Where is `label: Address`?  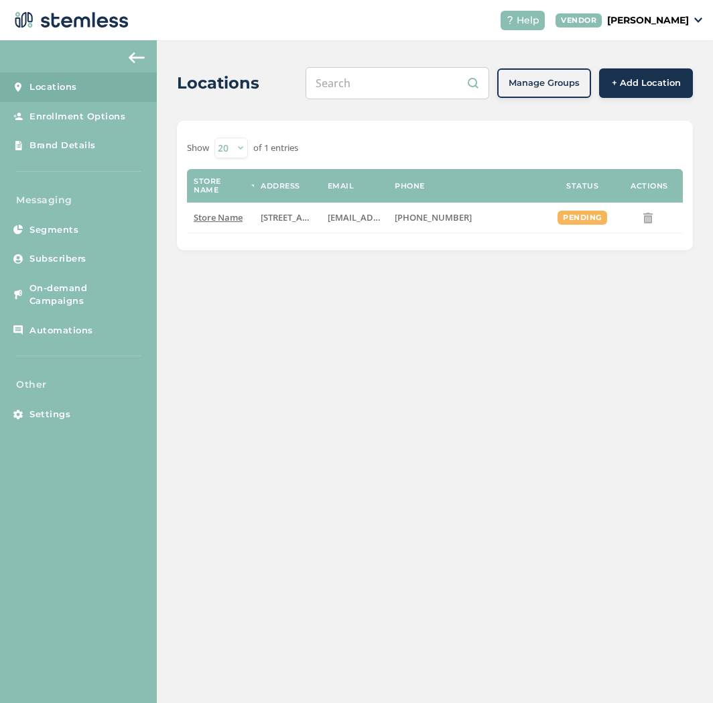 label: Address is located at coordinates (280, 186).